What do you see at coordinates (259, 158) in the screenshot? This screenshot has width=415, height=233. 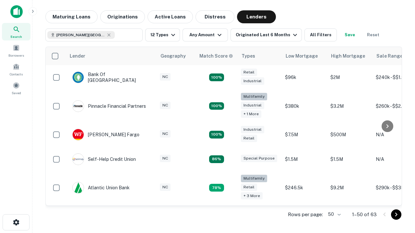 I see `div: Special Purpose` at bounding box center [259, 158].